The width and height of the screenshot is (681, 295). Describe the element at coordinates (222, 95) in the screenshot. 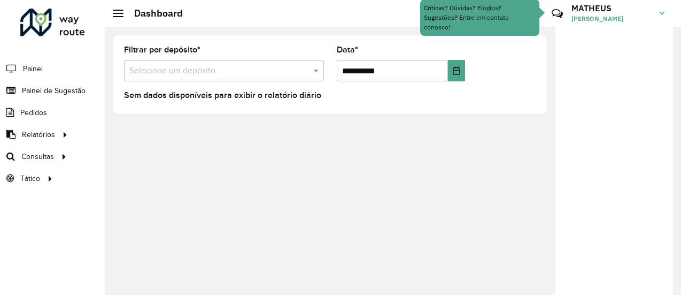

I see `label: Sem dados disponíveis para exibir o relatório diário` at that location.